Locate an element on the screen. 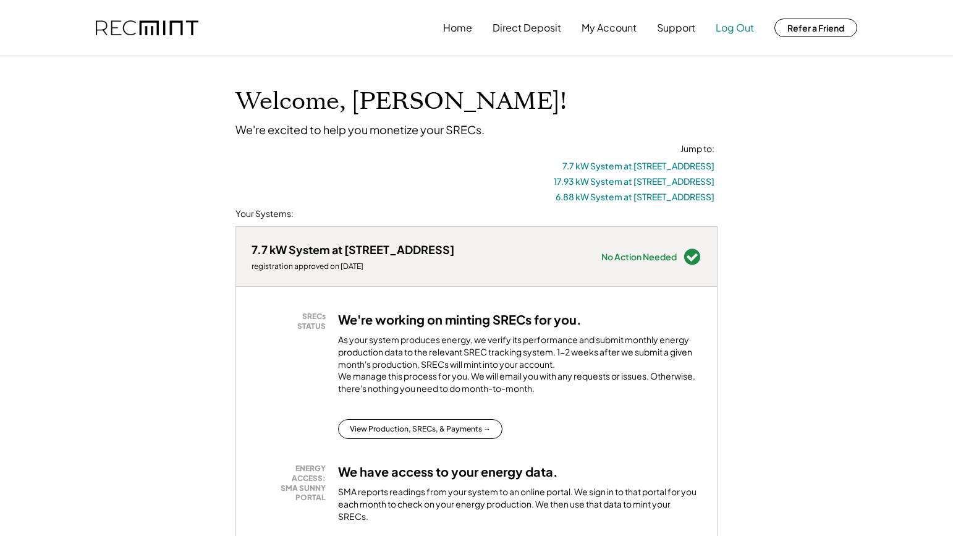 The image size is (953, 536). button: Direct Deposit is located at coordinates (527, 28).